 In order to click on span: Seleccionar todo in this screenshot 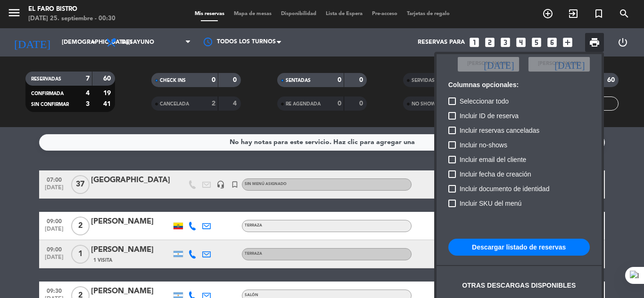, I will do `click(484, 101)`.